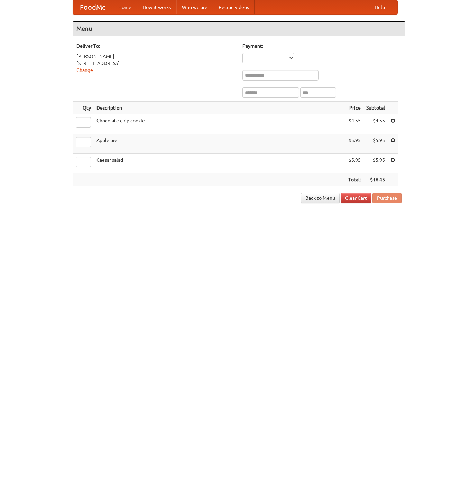  I want to click on button: Purchase, so click(387, 198).